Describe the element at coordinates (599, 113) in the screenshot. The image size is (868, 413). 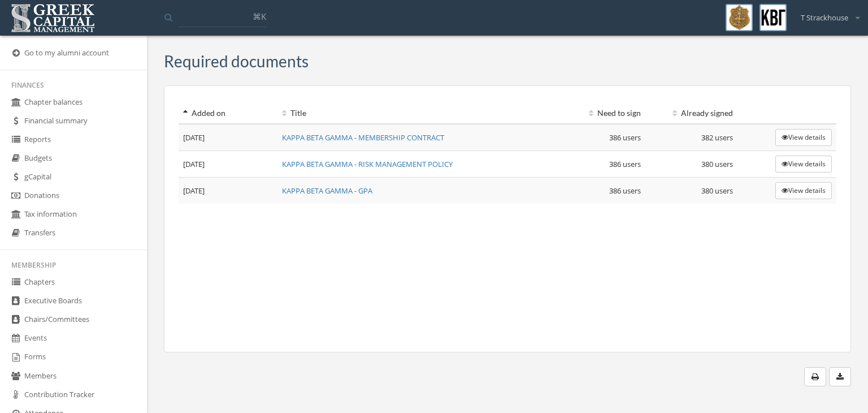
I see `th: Need to sign` at that location.